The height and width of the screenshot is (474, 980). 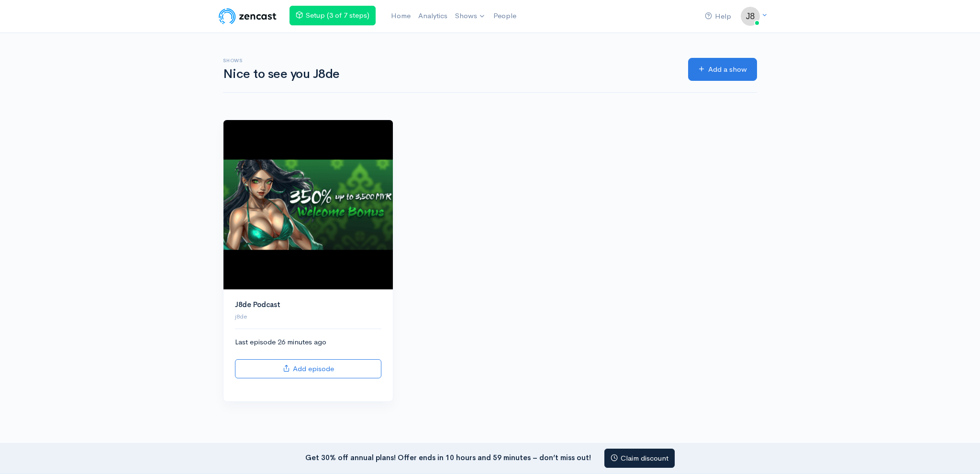 What do you see at coordinates (433, 16) in the screenshot?
I see `a: Analytics` at bounding box center [433, 16].